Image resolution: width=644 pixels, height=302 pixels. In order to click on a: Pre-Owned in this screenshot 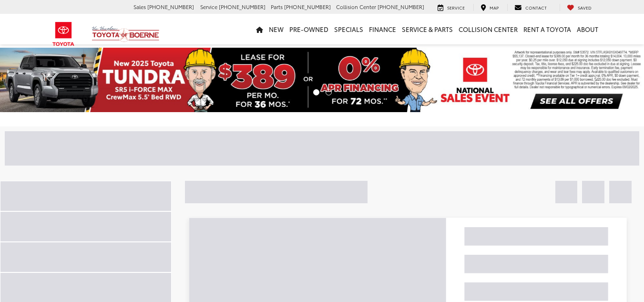, I will do `click(309, 29)`.